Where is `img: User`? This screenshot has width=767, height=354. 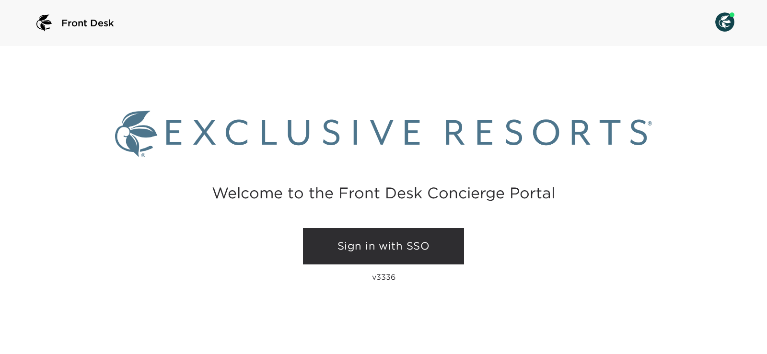
img: User is located at coordinates (725, 22).